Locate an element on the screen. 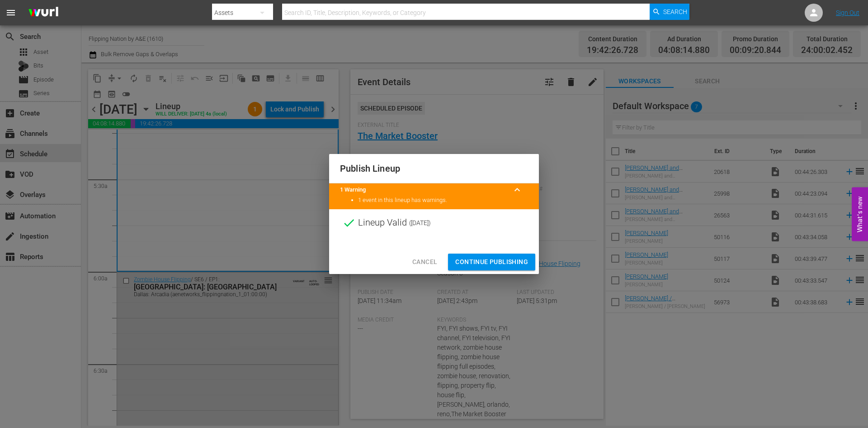  button: Open Feedback Widget is located at coordinates (860, 213).